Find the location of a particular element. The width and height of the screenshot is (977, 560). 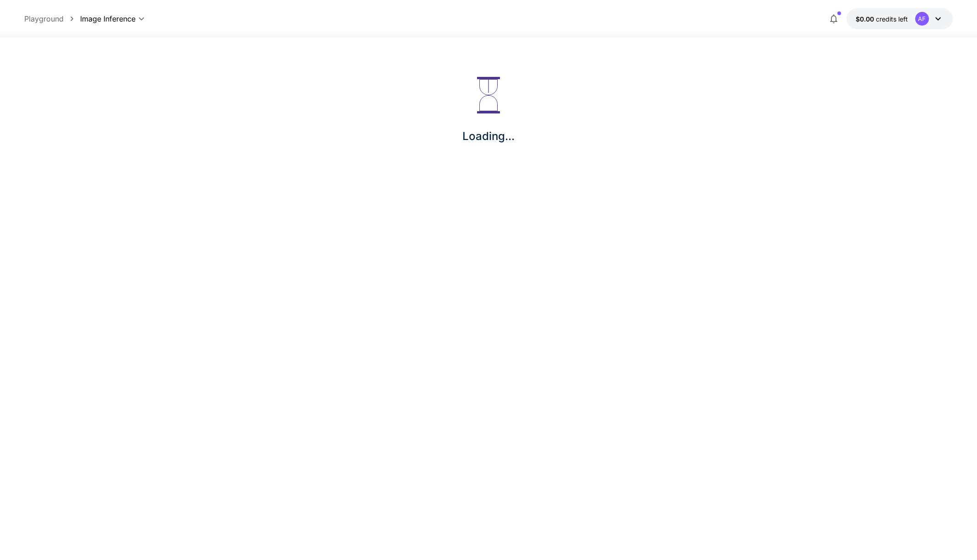

p: Playground is located at coordinates (44, 19).